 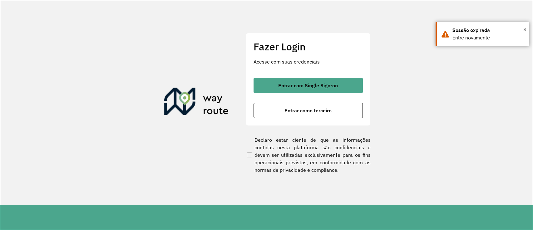 What do you see at coordinates (308, 85) in the screenshot?
I see `span: Entrar com Single Sign-on` at bounding box center [308, 85].